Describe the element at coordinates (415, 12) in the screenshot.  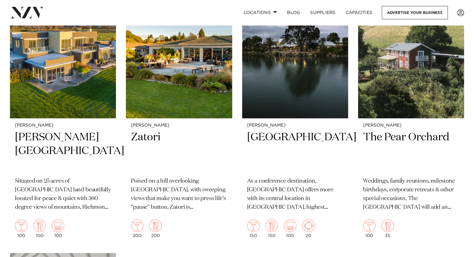
I see `a: Advertise your business` at that location.